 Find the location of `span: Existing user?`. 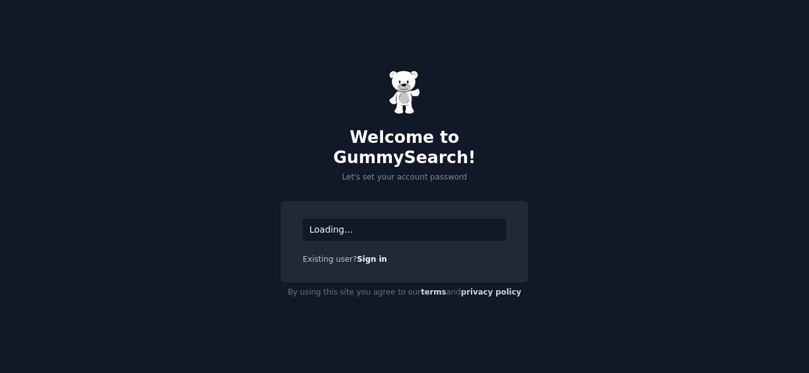

span: Existing user? is located at coordinates (330, 259).